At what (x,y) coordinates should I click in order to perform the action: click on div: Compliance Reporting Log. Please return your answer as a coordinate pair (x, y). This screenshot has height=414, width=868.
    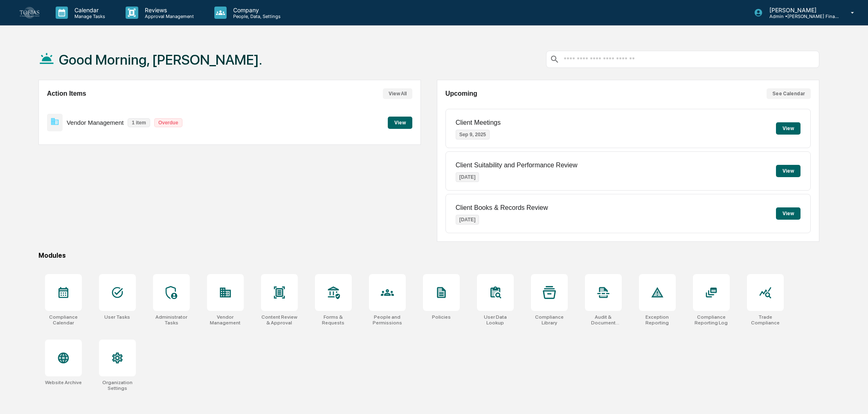
    Looking at the image, I should click on (711, 320).